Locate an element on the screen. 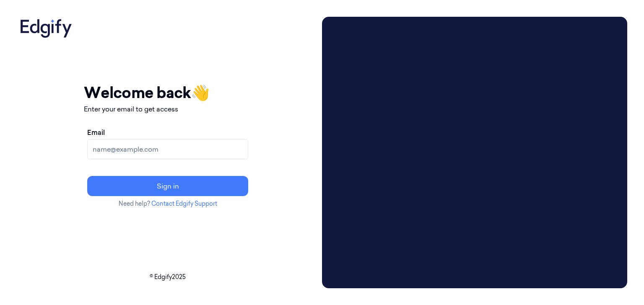 The height and width of the screenshot is (305, 644). a: Contact Edgify Support is located at coordinates (184, 204).